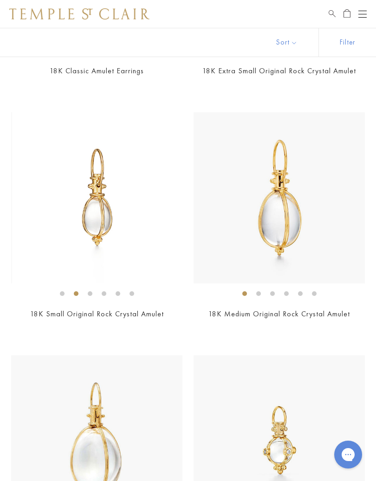 This screenshot has height=481, width=376. What do you see at coordinates (279, 71) in the screenshot?
I see `a: 18K Extra Small Original Rock Crystal Amulet` at bounding box center [279, 71].